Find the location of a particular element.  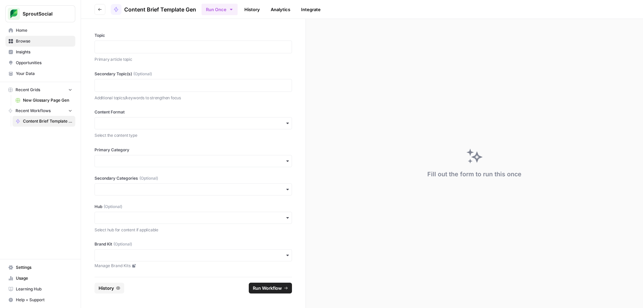

button: Run Workflow is located at coordinates (271, 288).